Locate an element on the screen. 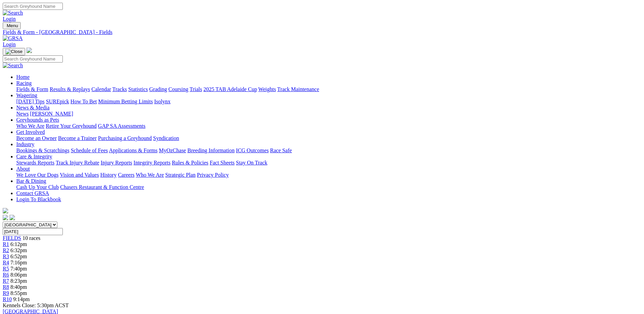  span: R4 is located at coordinates (6, 262).